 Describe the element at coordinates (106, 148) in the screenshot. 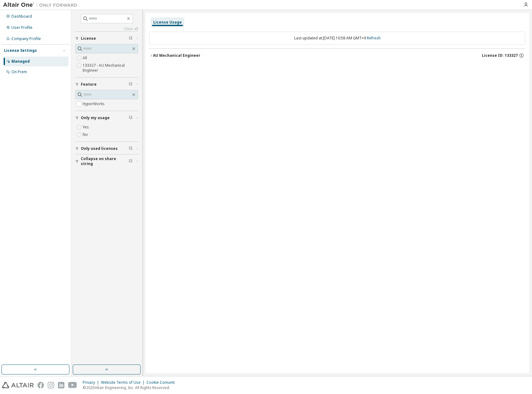

I see `button: Only used licenses` at that location.